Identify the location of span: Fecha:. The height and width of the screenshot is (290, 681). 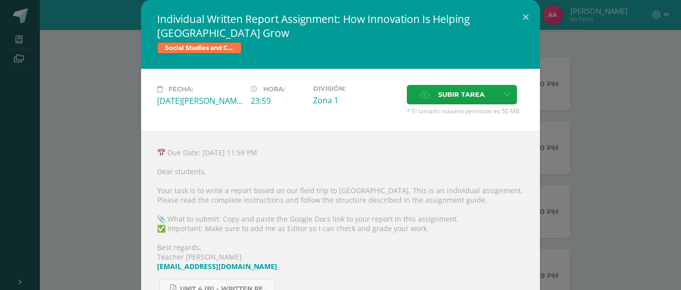
(181, 89).